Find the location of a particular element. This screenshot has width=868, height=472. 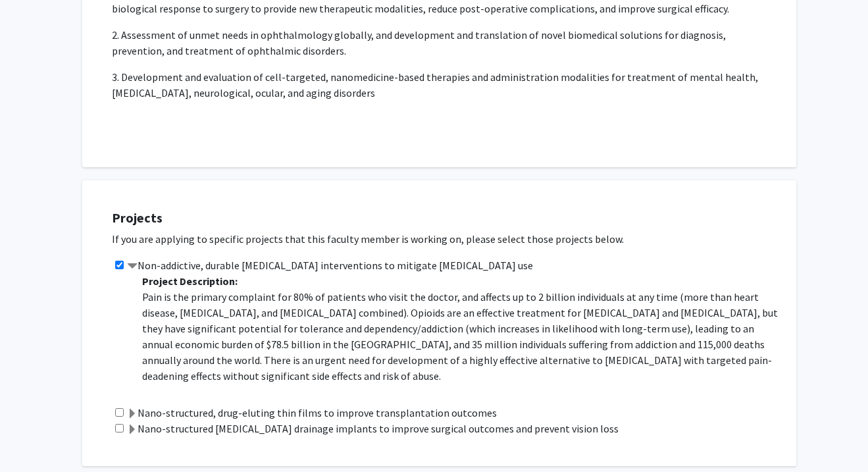

b: Project Description: is located at coordinates (189, 281).